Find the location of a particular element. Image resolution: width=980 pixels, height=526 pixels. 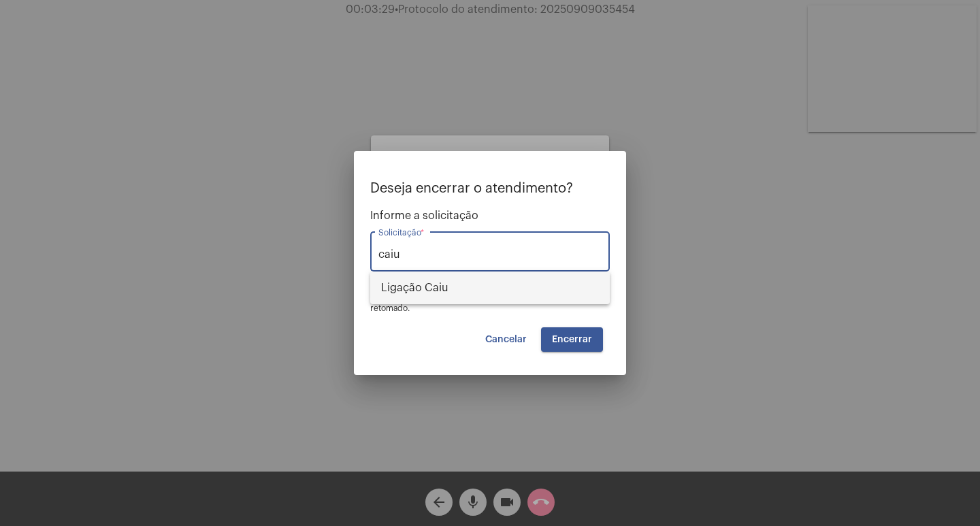

span: Encerrar is located at coordinates (572, 340).